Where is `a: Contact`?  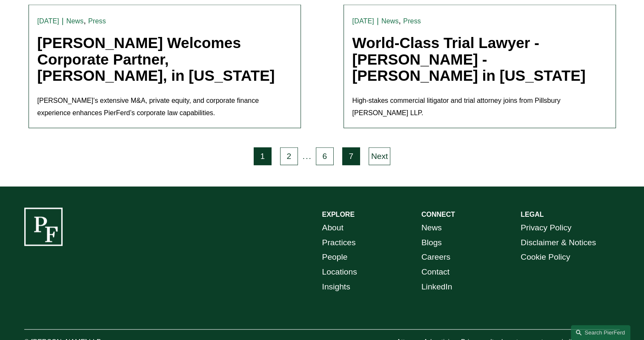 a: Contact is located at coordinates (435, 272).